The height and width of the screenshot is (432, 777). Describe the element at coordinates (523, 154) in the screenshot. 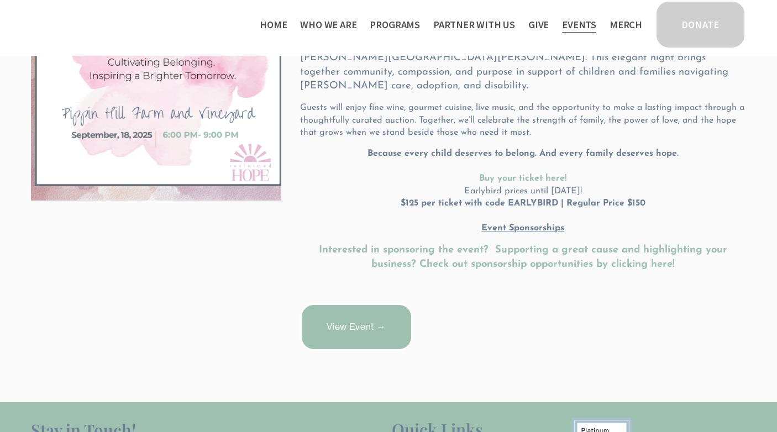

I see `strong: Because every child deserves to belong. And every family deserves hope.` at that location.